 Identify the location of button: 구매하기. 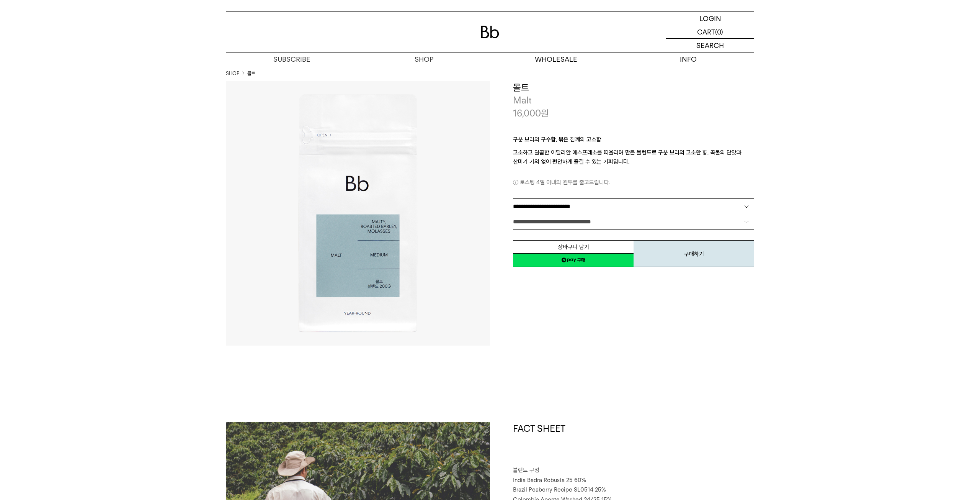
(693, 253).